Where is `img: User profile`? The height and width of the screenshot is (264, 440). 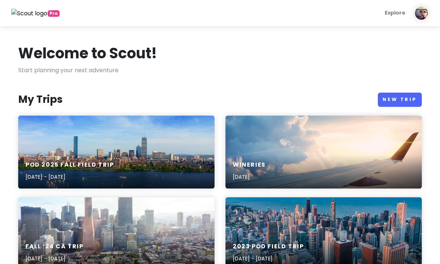 img: User profile is located at coordinates (422, 13).